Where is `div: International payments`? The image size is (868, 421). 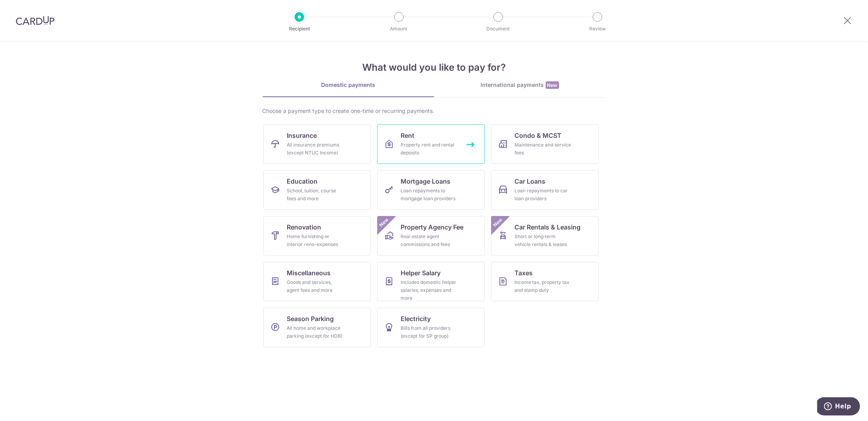
div: International payments is located at coordinates (520, 85).